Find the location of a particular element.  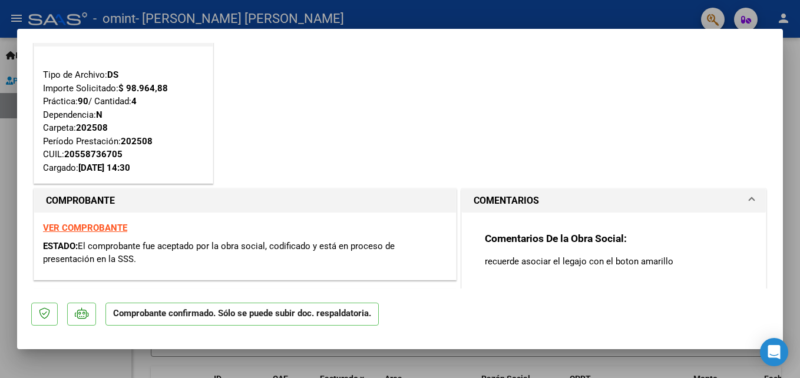

h1: COMENTARIOS is located at coordinates (506, 201).